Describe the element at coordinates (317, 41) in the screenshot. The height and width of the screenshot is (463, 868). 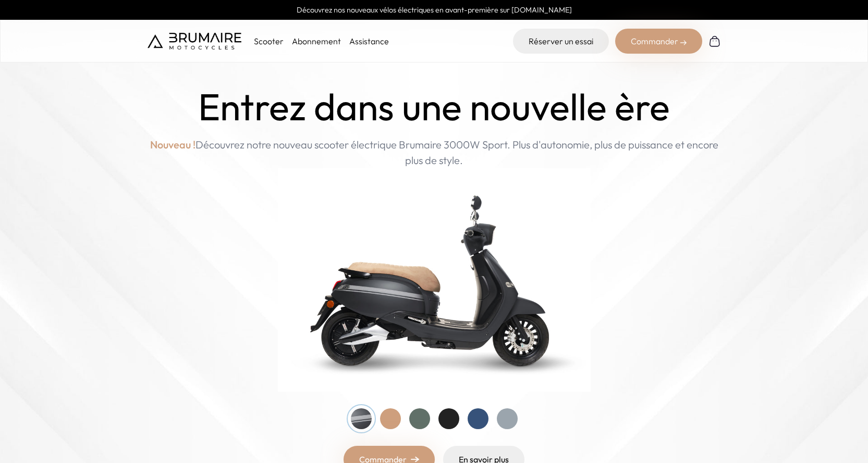
I see `a: Abonnement` at that location.